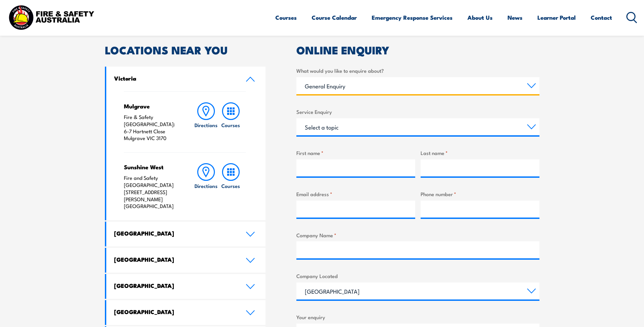  Describe the element at coordinates (418, 234) in the screenshot. I see `label: Company Name` at that location.